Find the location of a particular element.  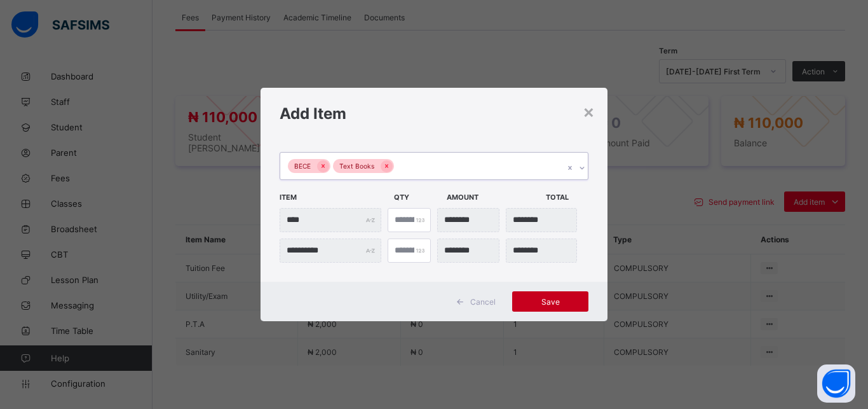

span: Save is located at coordinates (550, 301).